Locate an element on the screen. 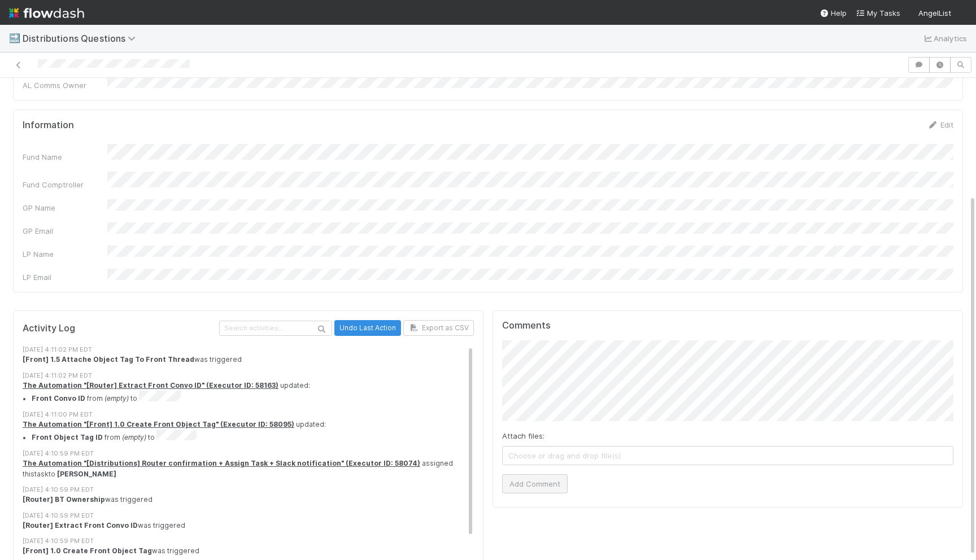 The height and width of the screenshot is (560, 976). strong: The Automation "[Front] 1.0 Create Front Object Tag" (Executor ID: 58095) is located at coordinates (158, 424).